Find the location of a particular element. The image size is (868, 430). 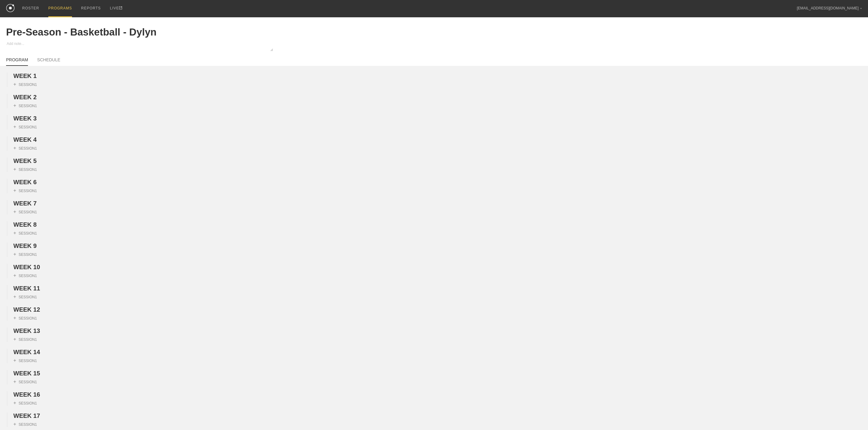

span: WEEK 15 is located at coordinates (27, 373).